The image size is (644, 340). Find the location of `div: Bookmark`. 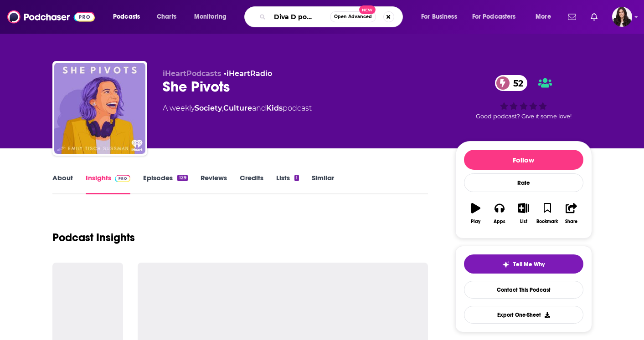

div: Bookmark is located at coordinates (547, 222).